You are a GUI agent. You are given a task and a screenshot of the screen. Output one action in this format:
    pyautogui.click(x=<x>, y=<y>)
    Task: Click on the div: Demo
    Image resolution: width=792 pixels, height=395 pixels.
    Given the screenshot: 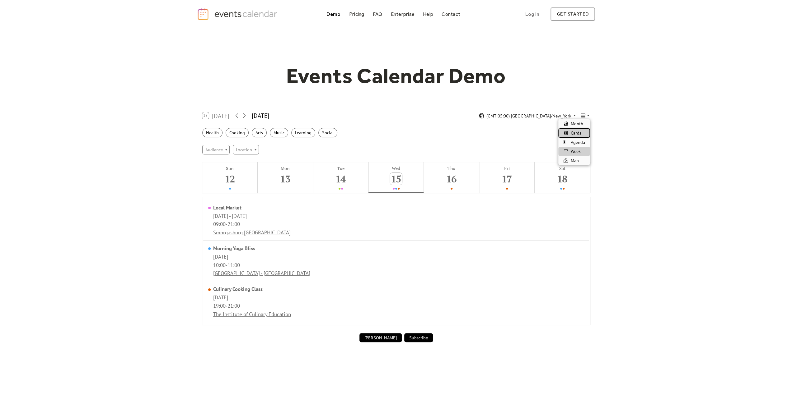 What is the action you would take?
    pyautogui.click(x=333, y=14)
    